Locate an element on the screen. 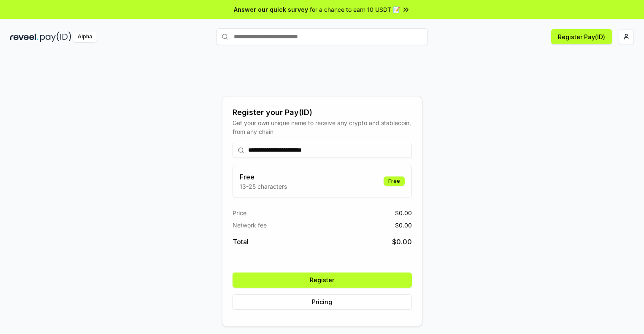 Image resolution: width=644 pixels, height=334 pixels. span: Price is located at coordinates (239, 213).